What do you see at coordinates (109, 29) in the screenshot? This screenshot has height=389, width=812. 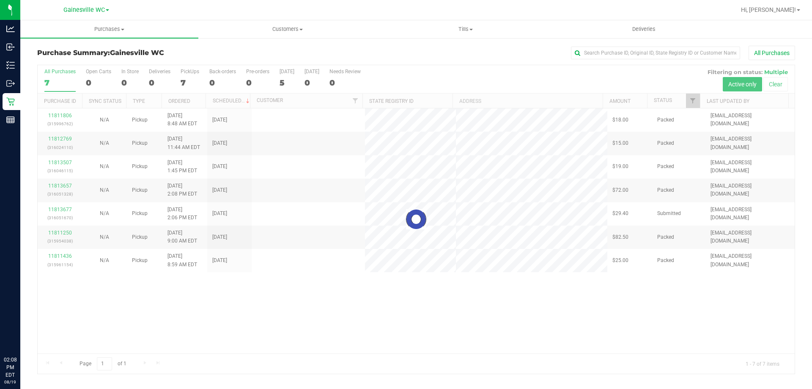 I see `span: Purchases` at bounding box center [109, 29].